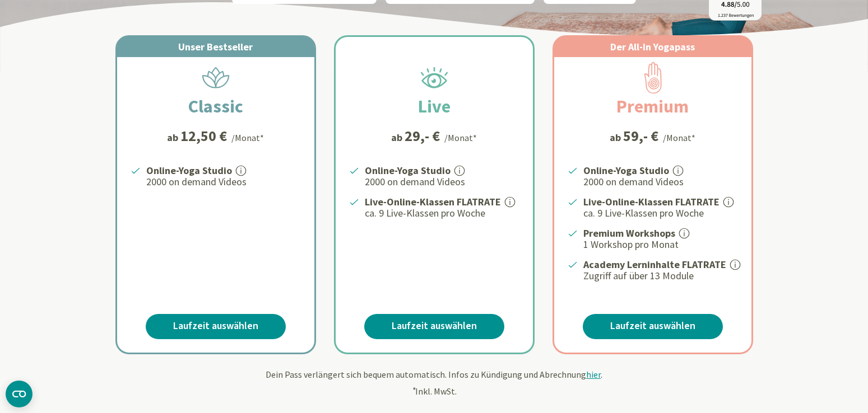 This screenshot has height=413, width=868. Describe the element at coordinates (434, 106) in the screenshot. I see `h2: Live` at that location.